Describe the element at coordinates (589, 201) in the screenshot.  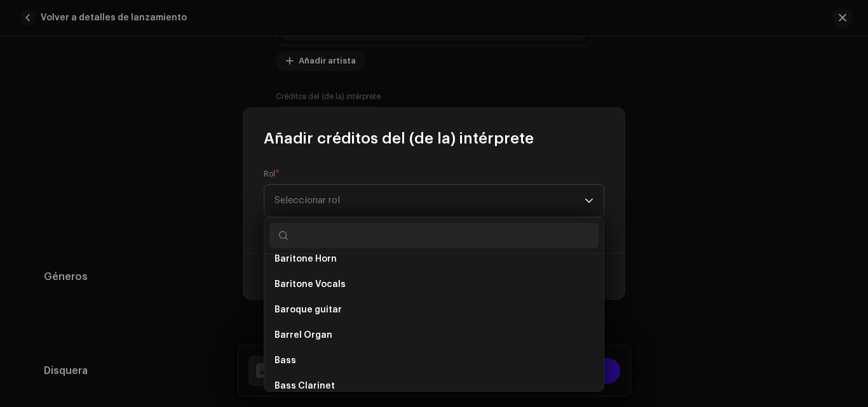
I see `div: dropdown trigger` at that location.